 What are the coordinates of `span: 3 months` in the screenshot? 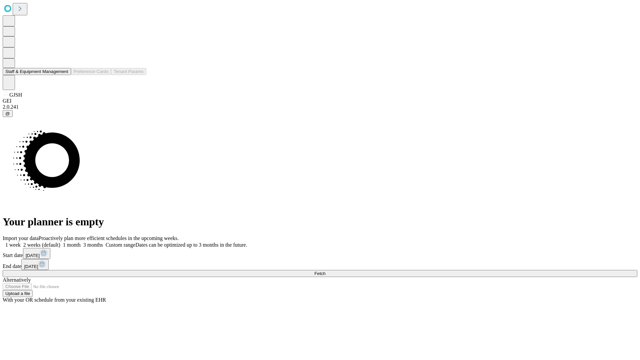 It's located at (93, 245).